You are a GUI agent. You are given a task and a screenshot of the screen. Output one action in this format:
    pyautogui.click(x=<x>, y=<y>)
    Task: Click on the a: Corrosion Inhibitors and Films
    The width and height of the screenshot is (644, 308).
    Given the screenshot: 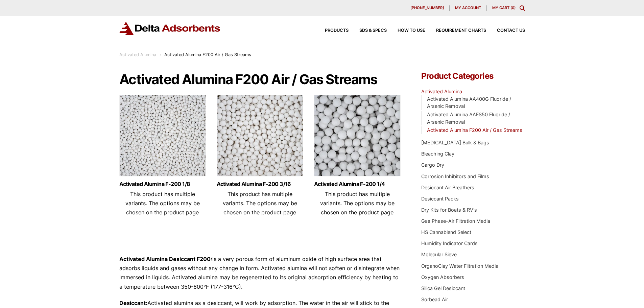 What is the action you would take?
    pyautogui.click(x=455, y=176)
    